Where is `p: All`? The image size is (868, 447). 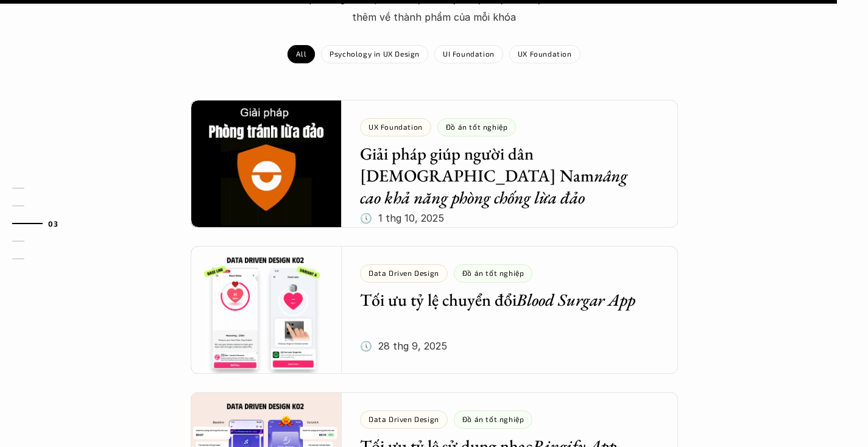
p: All is located at coordinates (301, 54).